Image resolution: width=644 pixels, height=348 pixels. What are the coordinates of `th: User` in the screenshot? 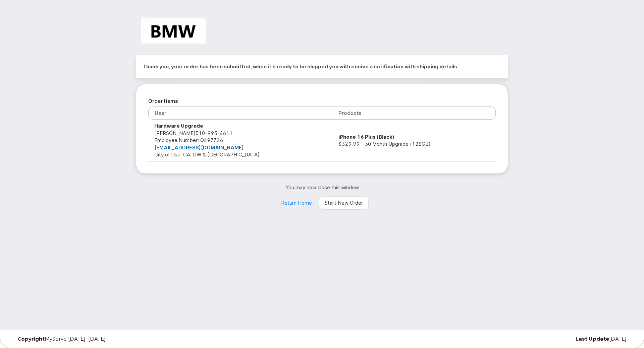 It's located at (240, 113).